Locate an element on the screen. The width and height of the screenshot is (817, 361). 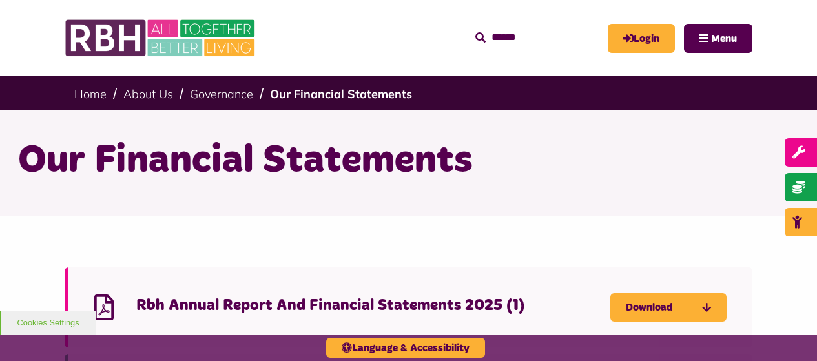
a: Governance is located at coordinates (221, 94).